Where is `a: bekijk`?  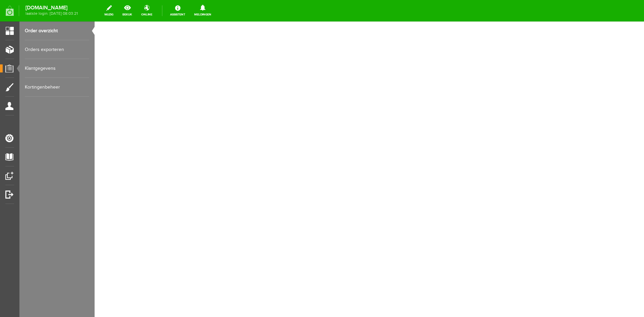
a: bekijk is located at coordinates (127, 11).